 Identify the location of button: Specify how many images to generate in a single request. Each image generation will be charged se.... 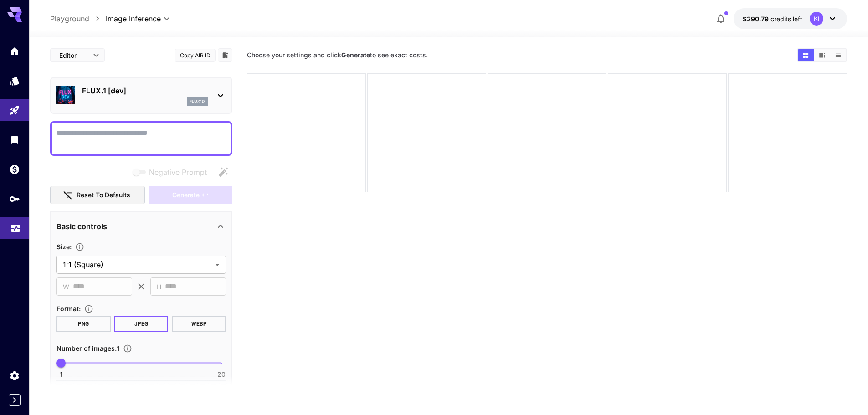
(128, 349).